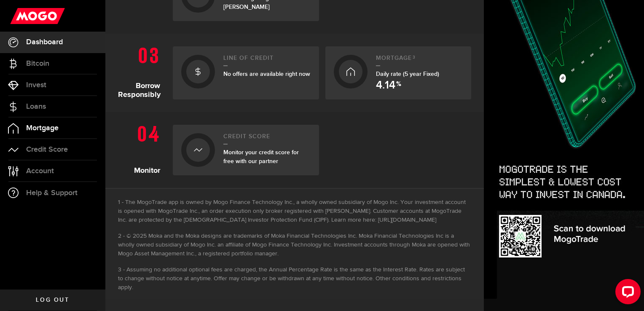 The height and width of the screenshot is (311, 644). What do you see at coordinates (38, 64) in the screenshot?
I see `span: Bitcoin` at bounding box center [38, 64].